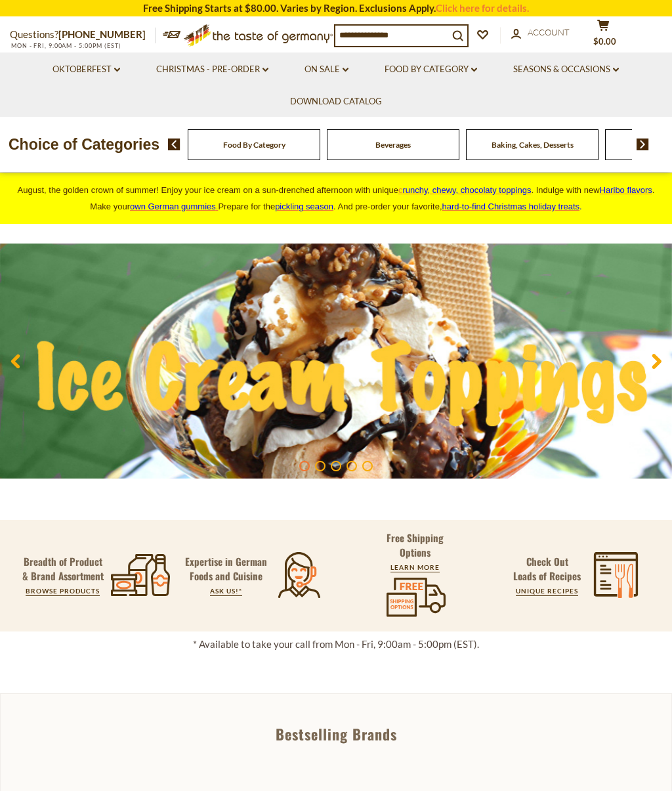 This screenshot has width=672, height=791. What do you see at coordinates (393, 144) in the screenshot?
I see `span: Beverages` at bounding box center [393, 144].